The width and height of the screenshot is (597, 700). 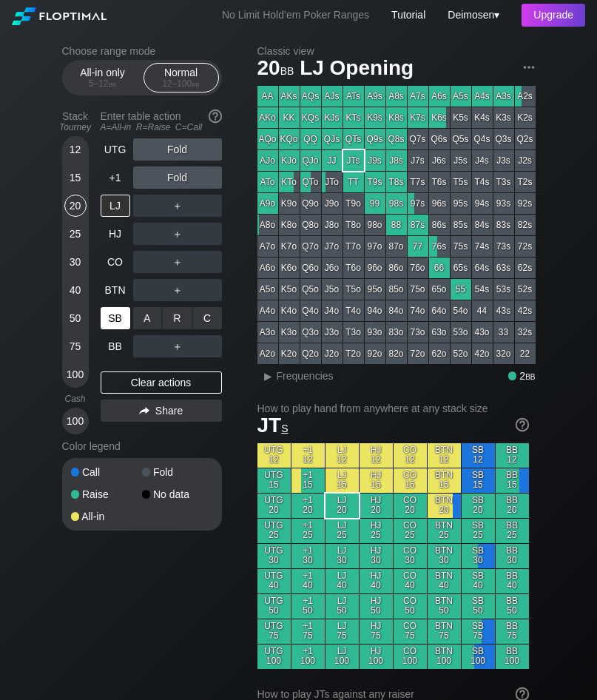 What do you see at coordinates (311, 96) in the screenshot?
I see `div: AQs` at bounding box center [311, 96].